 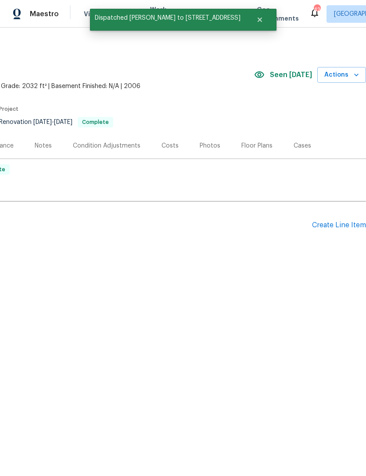 I want to click on span: Work Orders, so click(x=161, y=14).